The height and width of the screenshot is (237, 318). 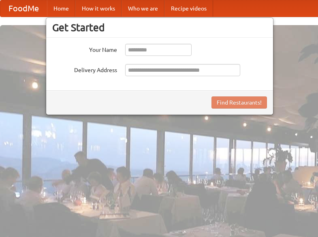 I want to click on a: How it works, so click(x=99, y=9).